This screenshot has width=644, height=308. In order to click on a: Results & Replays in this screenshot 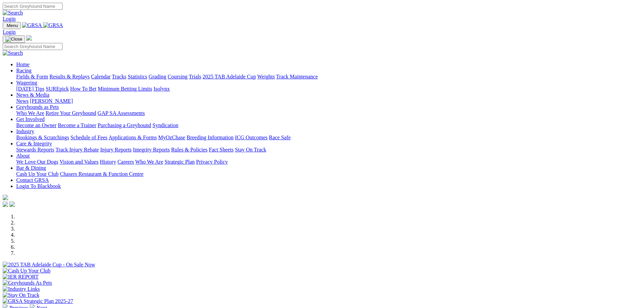, I will do `click(69, 76)`.